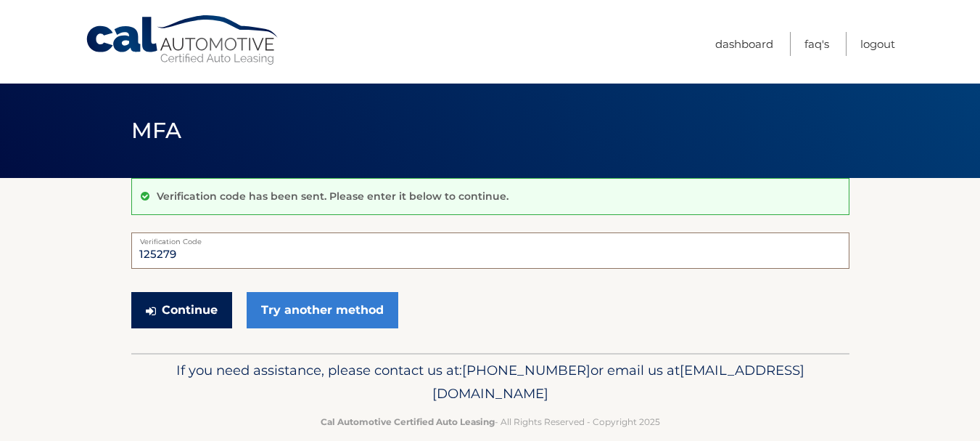 The width and height of the screenshot is (980, 441). Describe the element at coordinates (322, 310) in the screenshot. I see `a: Try another method` at that location.